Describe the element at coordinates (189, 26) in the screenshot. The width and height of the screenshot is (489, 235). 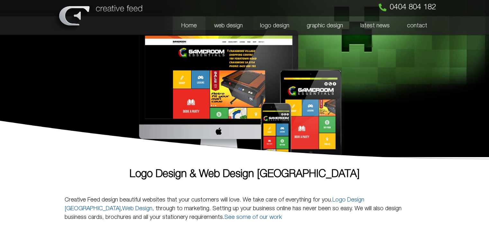
I see `a: Home` at that location.